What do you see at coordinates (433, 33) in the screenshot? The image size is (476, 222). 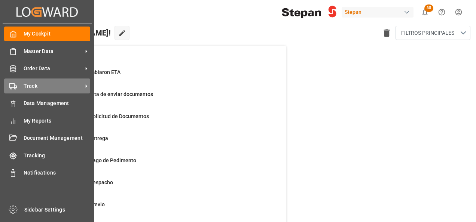 I see `button: open menu` at bounding box center [433, 33].